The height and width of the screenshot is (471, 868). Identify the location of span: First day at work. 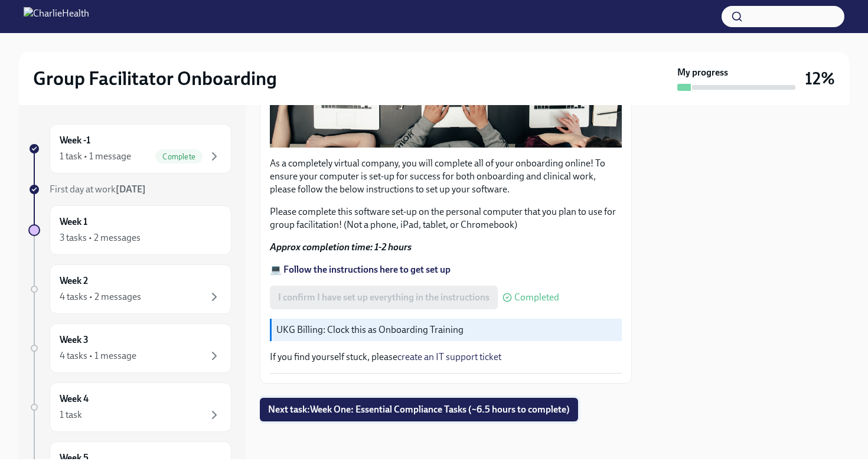
(97, 189).